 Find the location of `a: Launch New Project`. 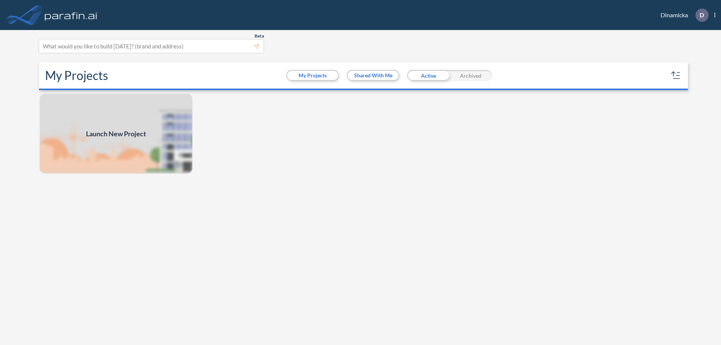

a: Launch New Project is located at coordinates (116, 134).